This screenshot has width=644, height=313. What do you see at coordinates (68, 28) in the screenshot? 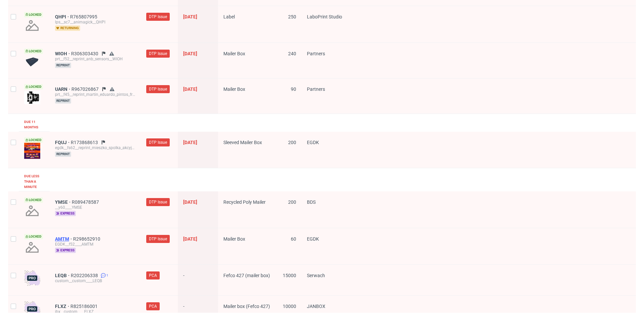
I see `span: returning` at bounding box center [68, 28].